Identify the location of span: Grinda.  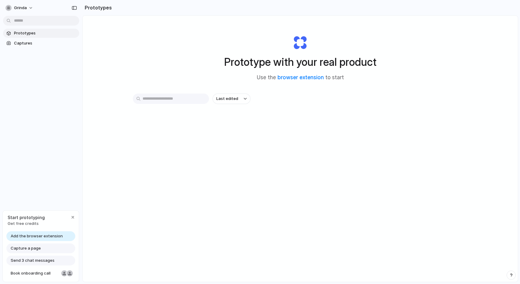
(20, 8).